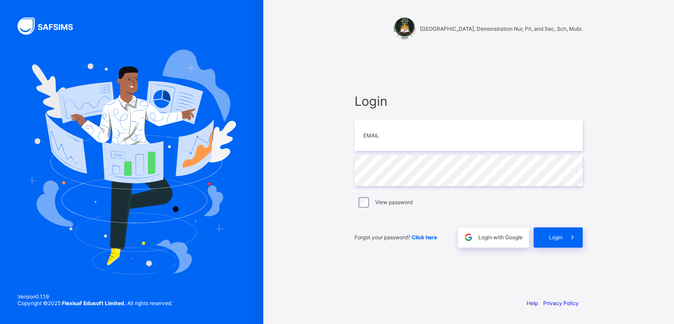 The height and width of the screenshot is (324, 674). Describe the element at coordinates (393, 202) in the screenshot. I see `label: View password` at that location.